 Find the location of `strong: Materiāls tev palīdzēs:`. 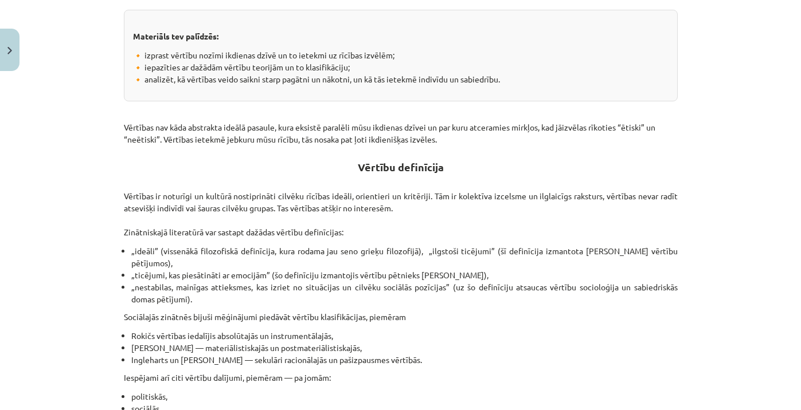

strong: Materiāls tev palīdzēs: is located at coordinates (175, 36).